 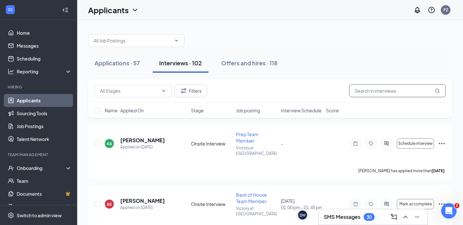 What do you see at coordinates (405, 217) in the screenshot?
I see `button: ChevronUp` at bounding box center [405, 217].